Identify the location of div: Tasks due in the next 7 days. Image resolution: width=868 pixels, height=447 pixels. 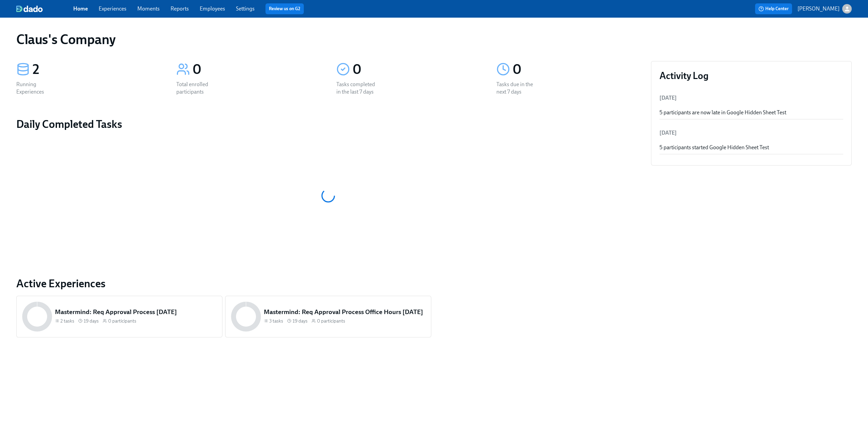
(518, 89).